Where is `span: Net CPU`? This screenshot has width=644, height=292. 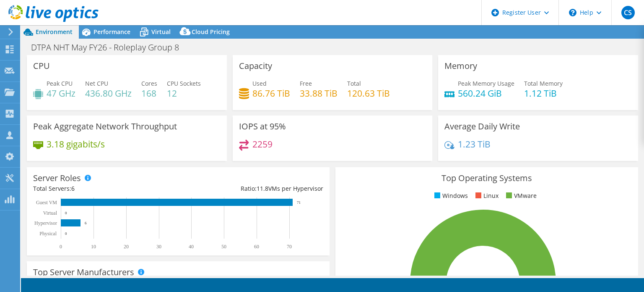 span: Net CPU is located at coordinates (97, 83).